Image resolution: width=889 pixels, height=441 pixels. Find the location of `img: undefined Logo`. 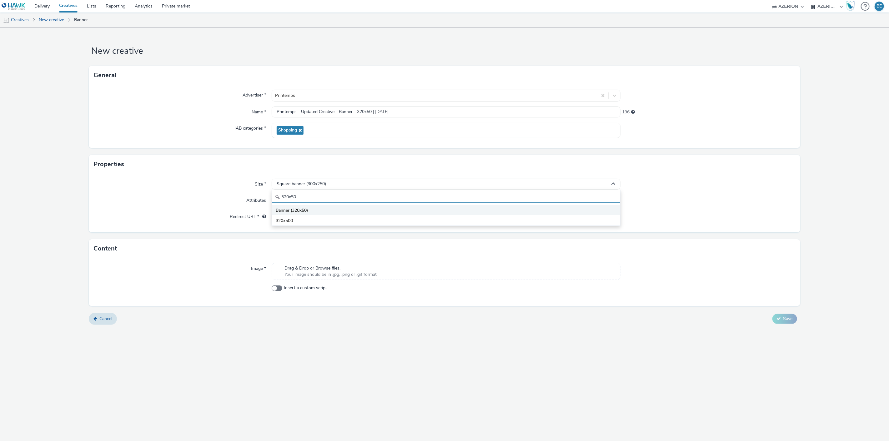

img: undefined Logo is located at coordinates (13, 6).